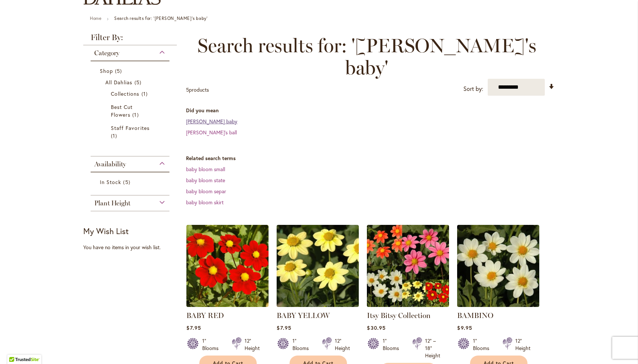 This screenshot has width=638, height=364. Describe the element at coordinates (370, 110) in the screenshot. I see `dt: Did you mean` at that location.